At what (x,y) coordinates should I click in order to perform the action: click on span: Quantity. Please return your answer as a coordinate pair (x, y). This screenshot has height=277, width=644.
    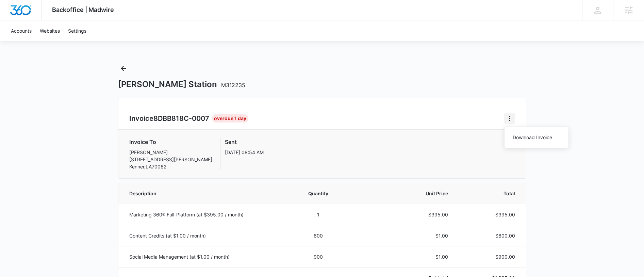
    Looking at the image, I should click on (318, 193).